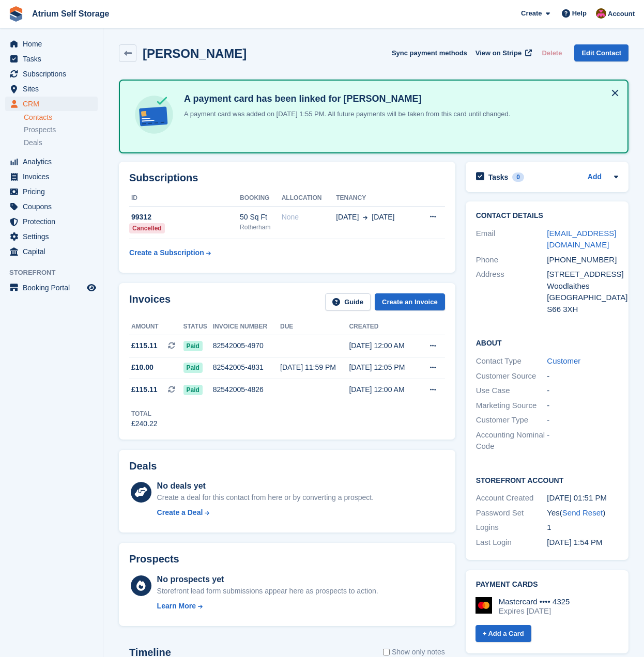  What do you see at coordinates (511, 420) in the screenshot?
I see `div: Customer Type` at bounding box center [511, 420].